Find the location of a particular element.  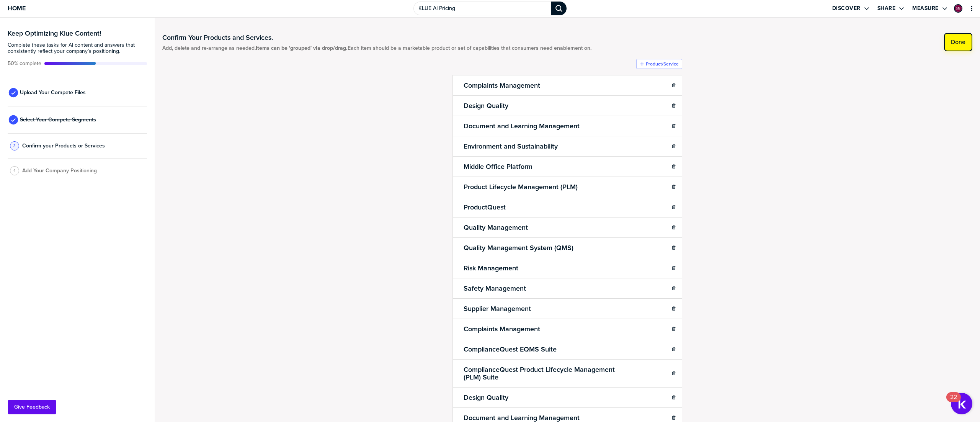

strong: Items can be 'grouped' via drop/drag. is located at coordinates (301, 48).